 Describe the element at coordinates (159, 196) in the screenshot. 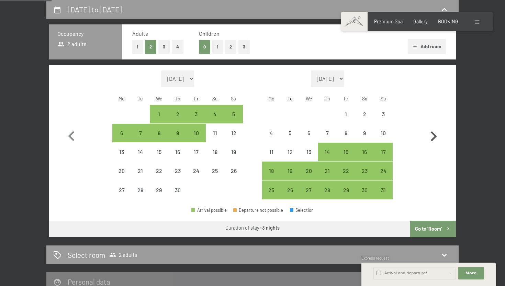

I see `div: 29` at that location.